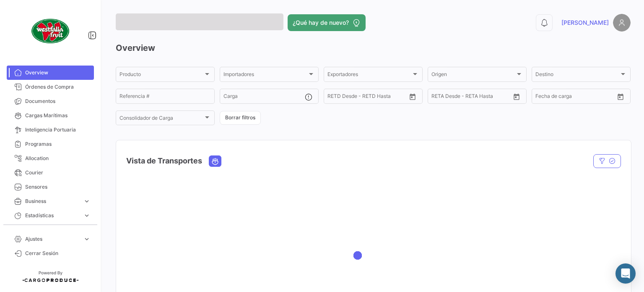 This screenshot has height=292, width=644. I want to click on a: Allocation, so click(51, 158).